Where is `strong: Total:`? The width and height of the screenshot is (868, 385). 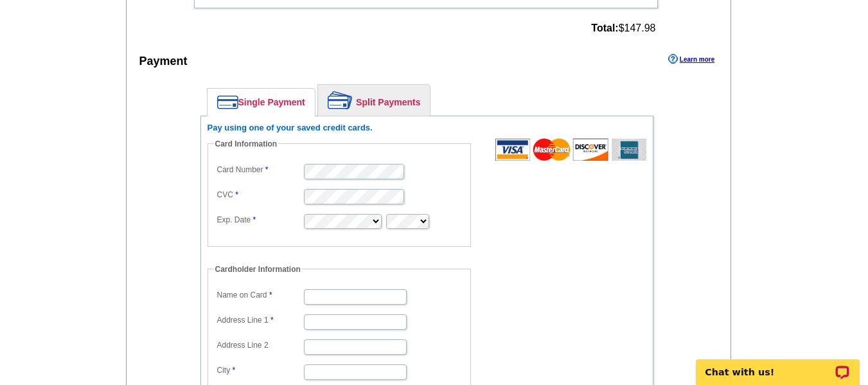
strong: Total: is located at coordinates (604, 27).